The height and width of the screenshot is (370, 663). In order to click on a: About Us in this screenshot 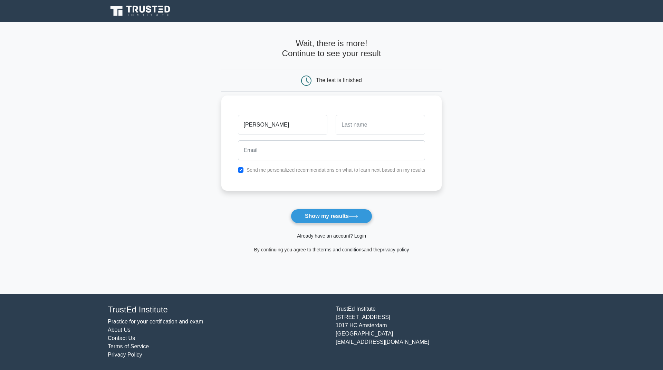, I will do `click(119, 330)`.